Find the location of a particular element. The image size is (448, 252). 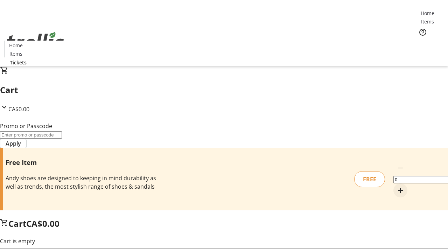

h3: Free Item is located at coordinates (82, 162).